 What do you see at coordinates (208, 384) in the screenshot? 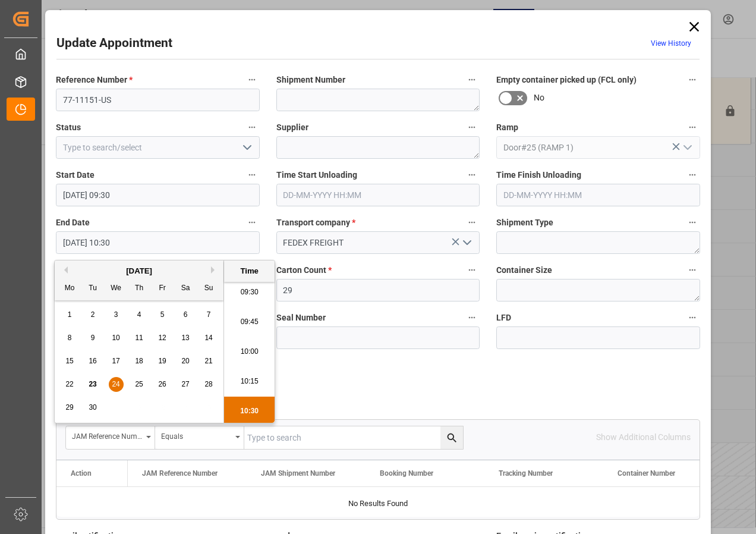
I see `span: 28` at bounding box center [208, 384].